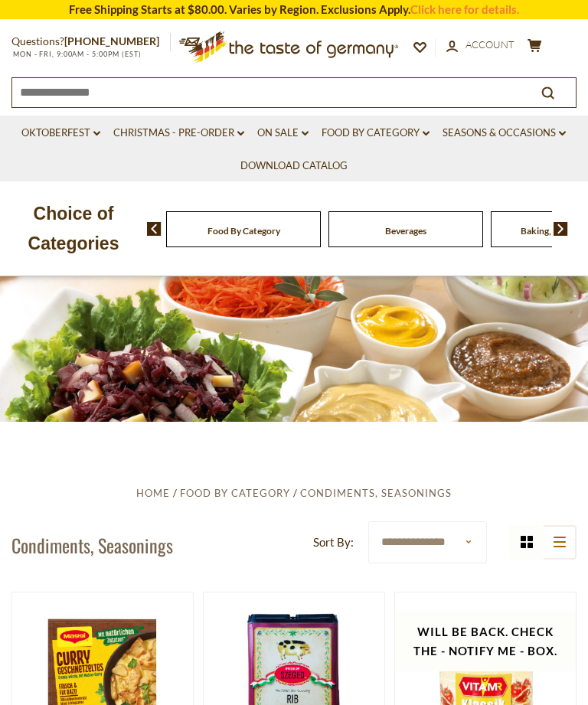 The image size is (588, 705). Describe the element at coordinates (376, 492) in the screenshot. I see `span: Condiments, Seasonings` at that location.